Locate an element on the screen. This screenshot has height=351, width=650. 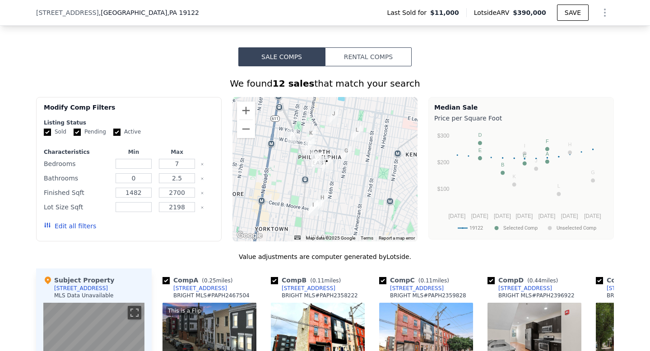
span: 0.44 is located at coordinates (535, 281).